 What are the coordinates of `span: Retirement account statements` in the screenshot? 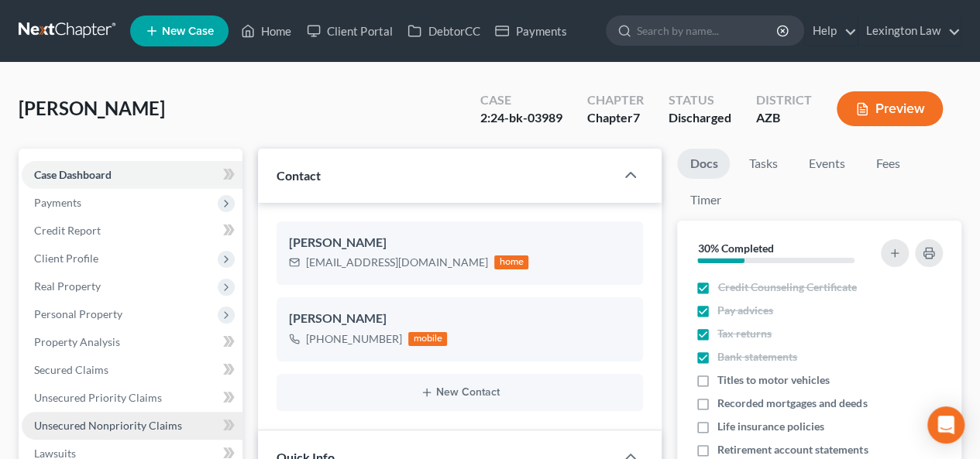 It's located at (793, 450).